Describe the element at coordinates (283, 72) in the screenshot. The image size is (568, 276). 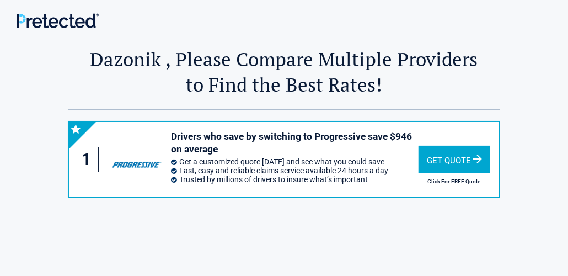
I see `h2: Dazonik , Please Compare Multiple Providers to Find the Best Rates!` at that location.